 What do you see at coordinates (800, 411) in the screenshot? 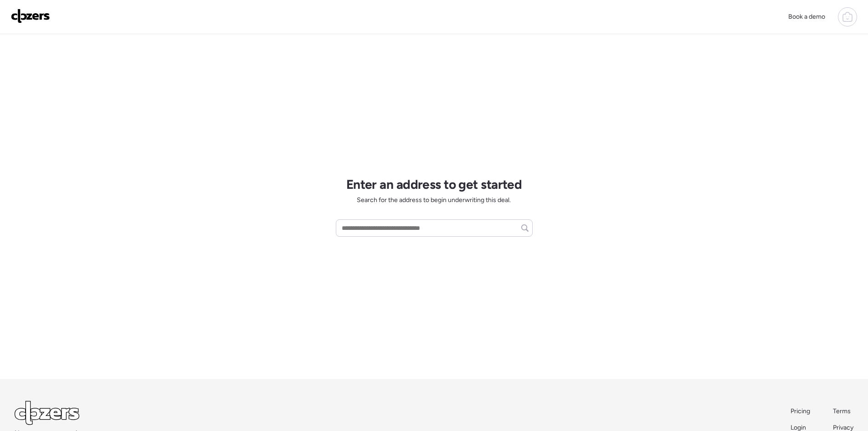
I see `a: Pricing` at bounding box center [800, 411].